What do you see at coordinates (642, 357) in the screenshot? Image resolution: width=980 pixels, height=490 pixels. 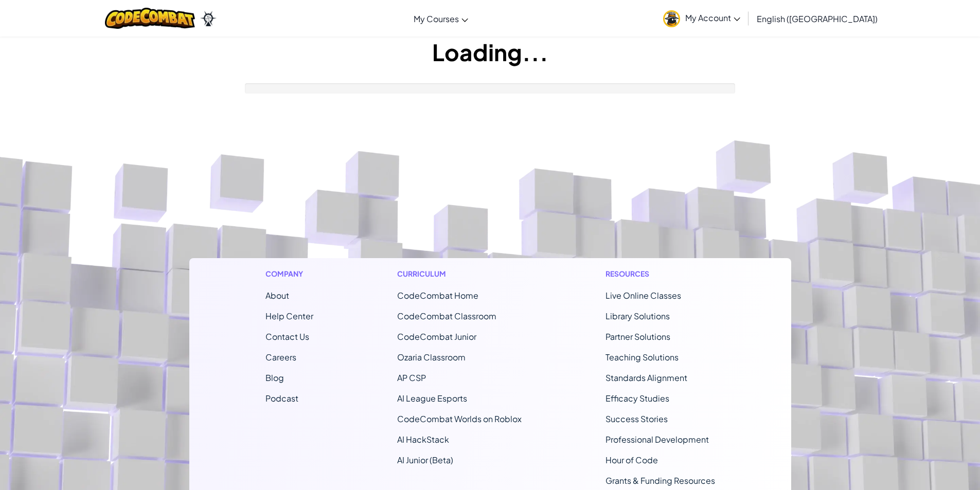 I see `a: Teaching Solutions` at bounding box center [642, 357].